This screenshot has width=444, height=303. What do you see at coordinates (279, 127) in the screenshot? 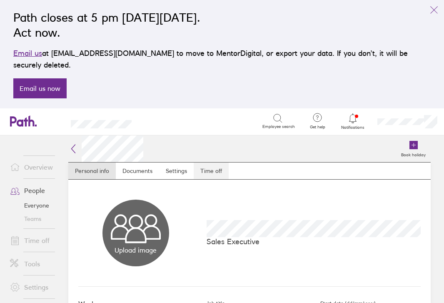
I see `span: Employee search` at bounding box center [279, 127].